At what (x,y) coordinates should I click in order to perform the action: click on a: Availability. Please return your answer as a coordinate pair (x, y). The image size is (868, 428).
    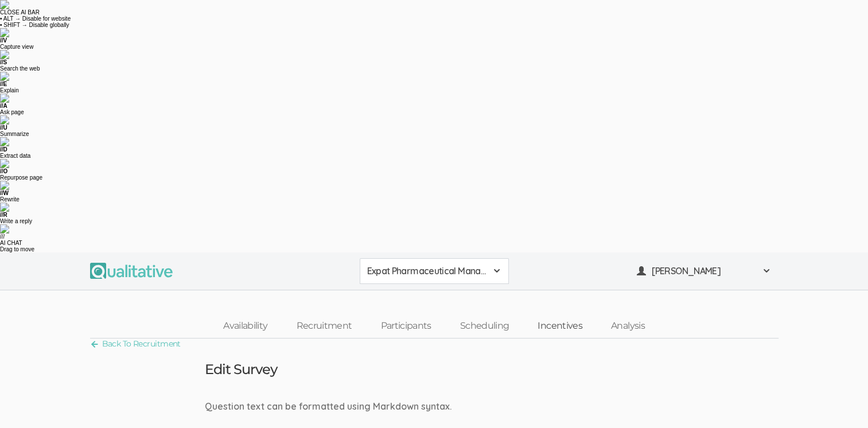
    Looking at the image, I should click on (245, 326).